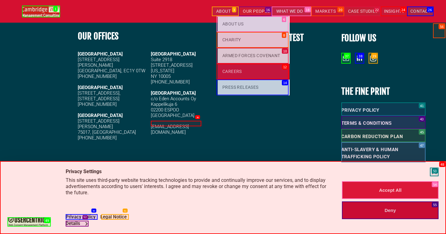 Image resolution: width=446 pixels, height=234 pixels. I want to click on a: CARBON REDUCTION PLAN, so click(384, 136).